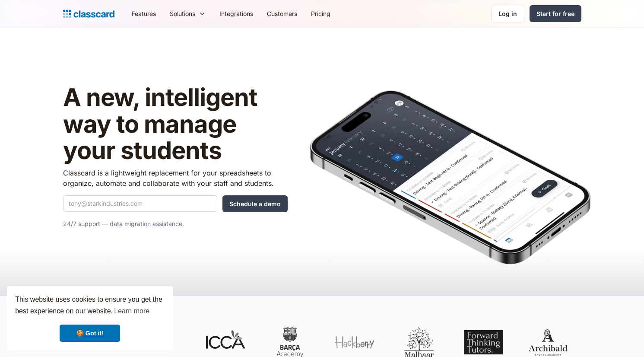 This screenshot has height=357, width=644. What do you see at coordinates (320, 13) in the screenshot?
I see `a: Pricing` at bounding box center [320, 13].